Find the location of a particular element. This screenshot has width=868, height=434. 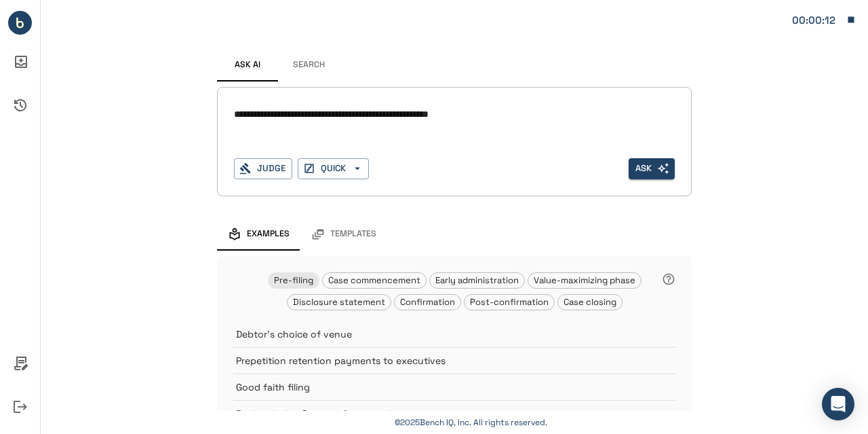

span: Value-maximizing phase is located at coordinates (585, 280).